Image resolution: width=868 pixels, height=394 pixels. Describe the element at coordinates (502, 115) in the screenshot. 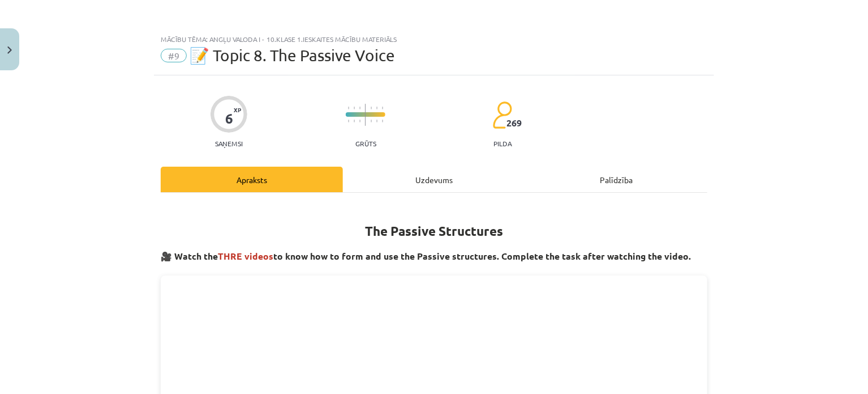

I see `img: students-c634bb4e5e11cddfef0936a35e636f08e4e9abd3cc4e673bd6f9a4125e45ecb1.svg` at that location.